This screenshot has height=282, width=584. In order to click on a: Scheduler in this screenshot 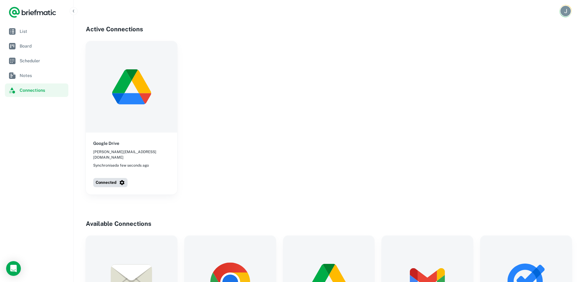, I will do `click(37, 61)`.